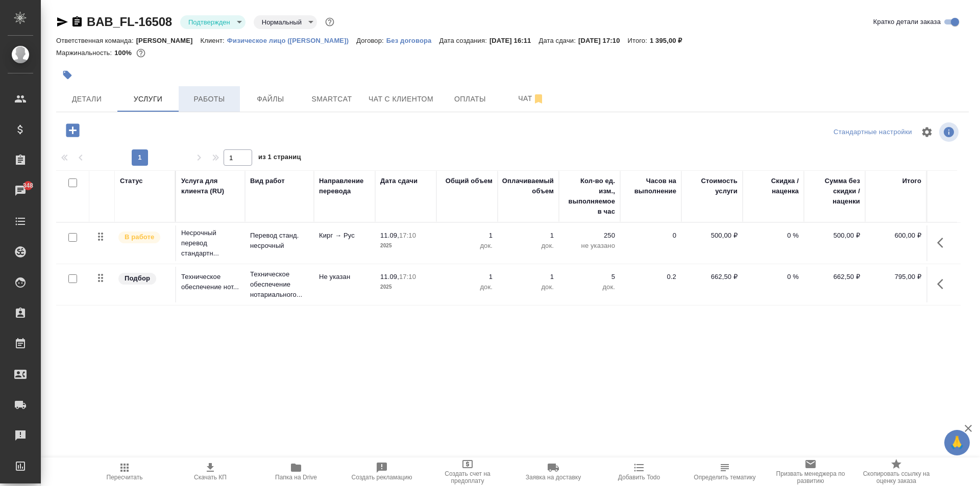  Describe the element at coordinates (558, 40) in the screenshot. I see `p: Дата сдачи:` at that location.